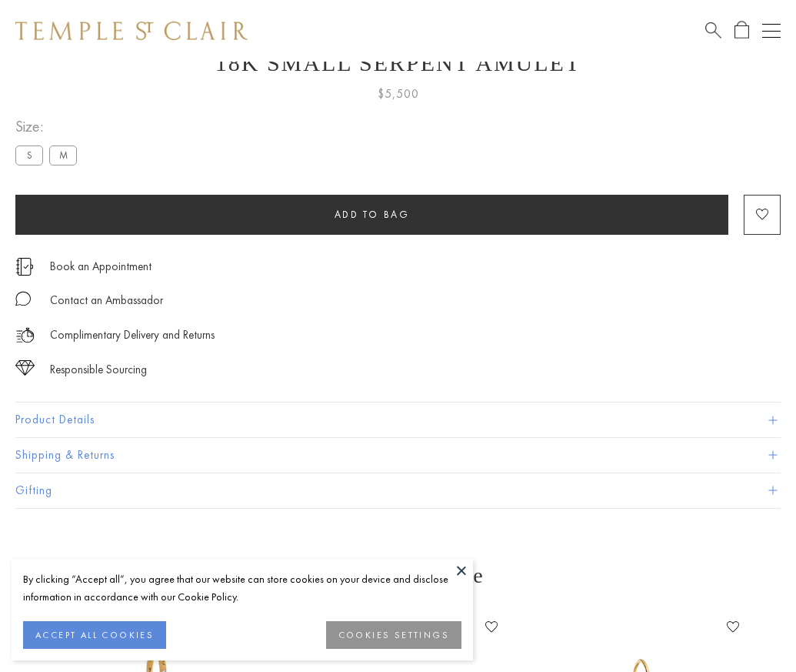 The width and height of the screenshot is (796, 672). Describe the element at coordinates (24, 266) in the screenshot. I see `img: icon_appointment.svg` at that location.